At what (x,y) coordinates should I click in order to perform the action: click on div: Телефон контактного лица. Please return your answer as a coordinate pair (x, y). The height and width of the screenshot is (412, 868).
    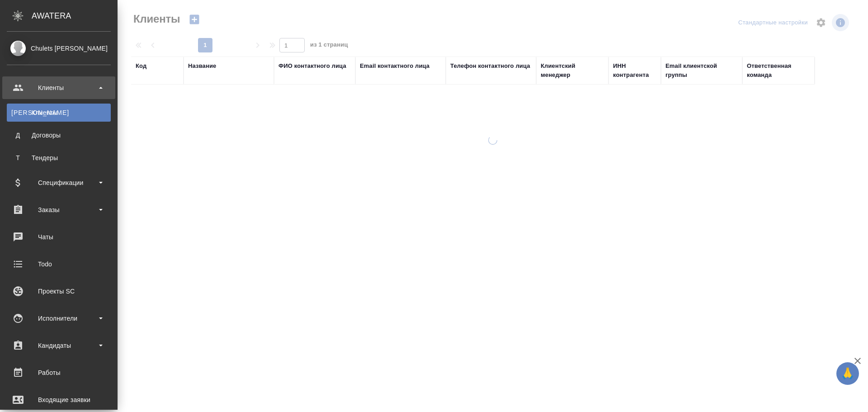
    Looking at the image, I should click on (490, 66).